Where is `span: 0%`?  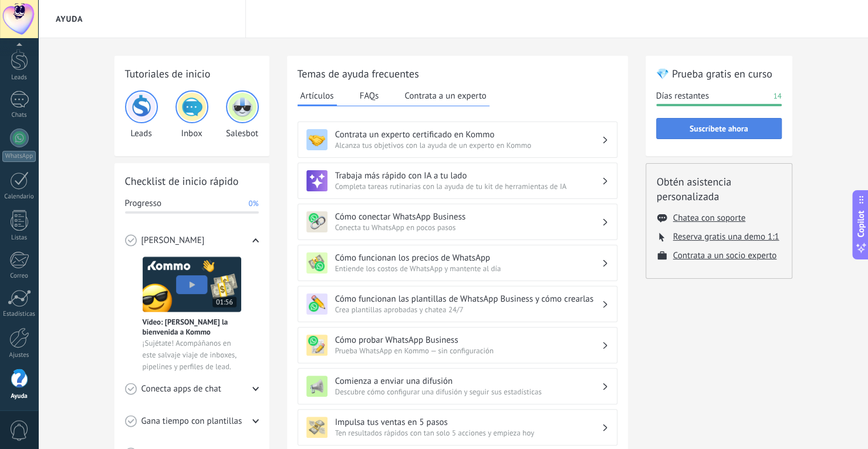
span: 0% is located at coordinates (253, 203).